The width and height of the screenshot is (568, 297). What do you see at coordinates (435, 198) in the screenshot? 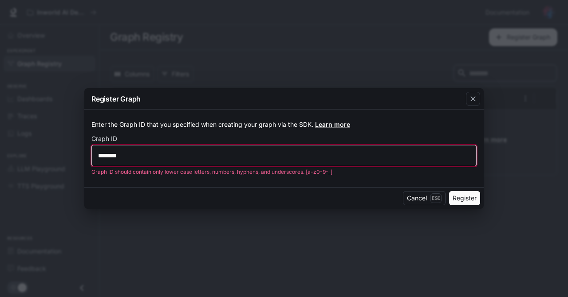
I see `p: Esc` at bounding box center [435, 198].